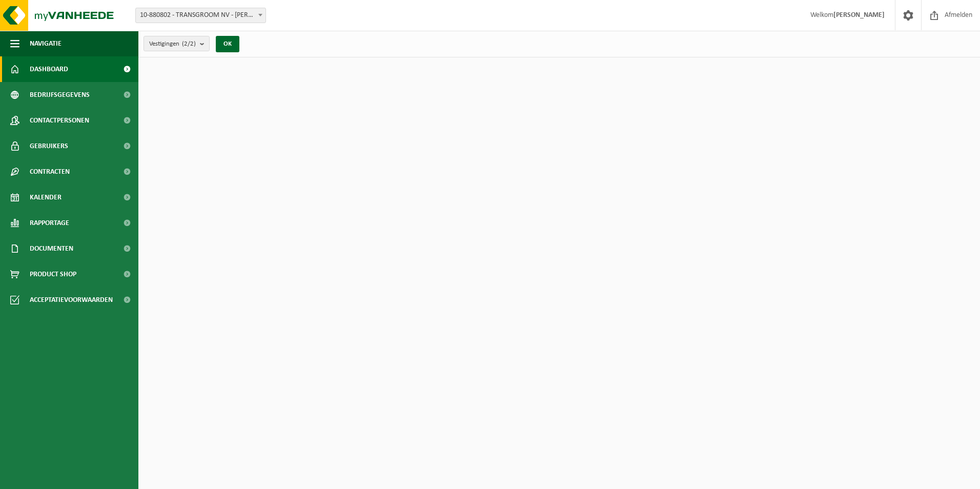 Image resolution: width=980 pixels, height=489 pixels. What do you see at coordinates (49, 69) in the screenshot?
I see `span: Dashboard` at bounding box center [49, 69].